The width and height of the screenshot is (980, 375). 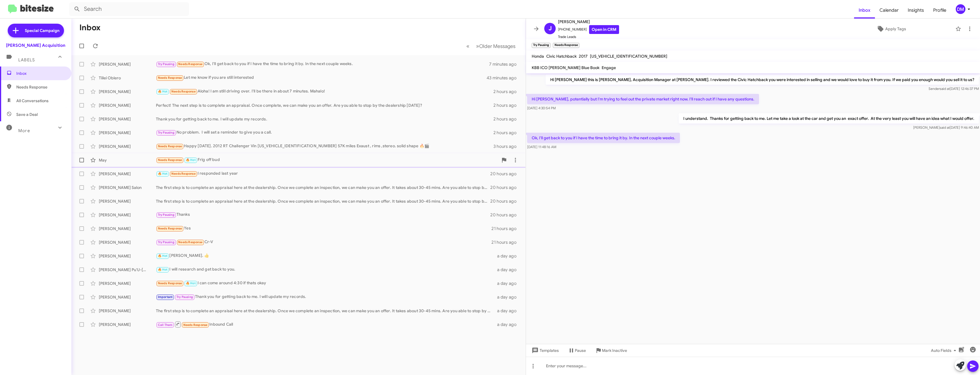 What do you see at coordinates (889, 10) in the screenshot?
I see `span: Calendar` at bounding box center [889, 10].